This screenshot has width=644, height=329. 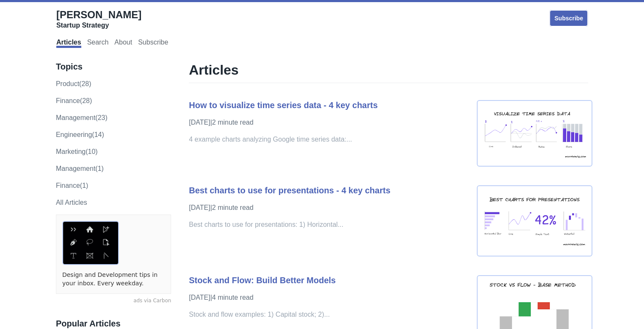 I want to click on h3: Popular Articles, so click(x=114, y=323).